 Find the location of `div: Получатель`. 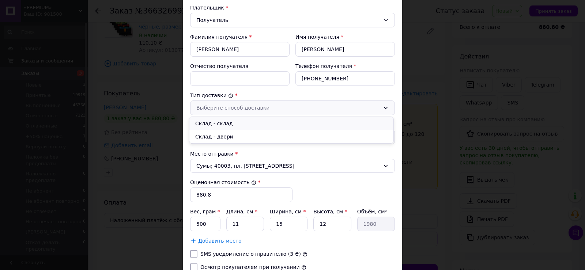

div: Получатель is located at coordinates (288, 20).